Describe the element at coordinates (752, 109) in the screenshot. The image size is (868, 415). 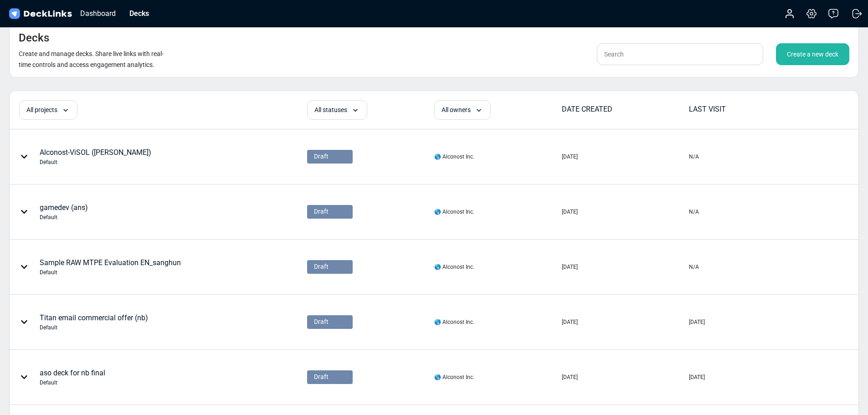
I see `div: LAST VISIT` at that location.